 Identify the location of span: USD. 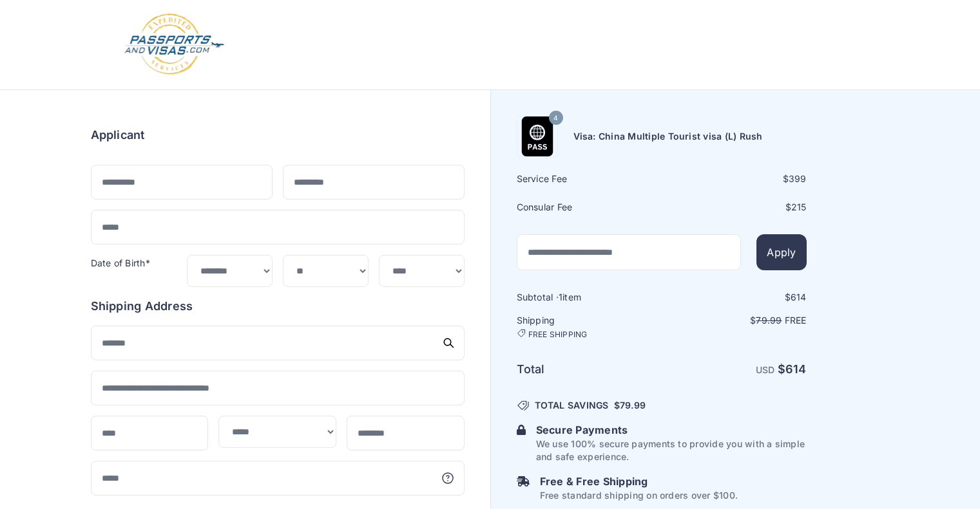
(765, 369).